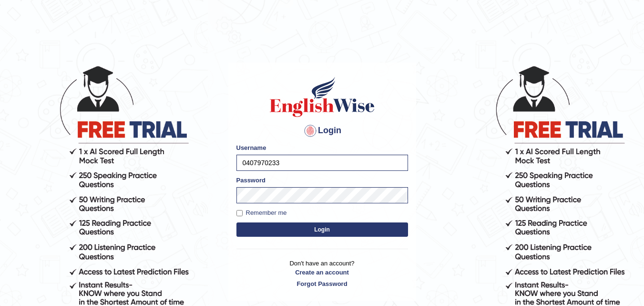 This screenshot has width=644, height=306. Describe the element at coordinates (261, 212) in the screenshot. I see `label: Remember me` at that location.